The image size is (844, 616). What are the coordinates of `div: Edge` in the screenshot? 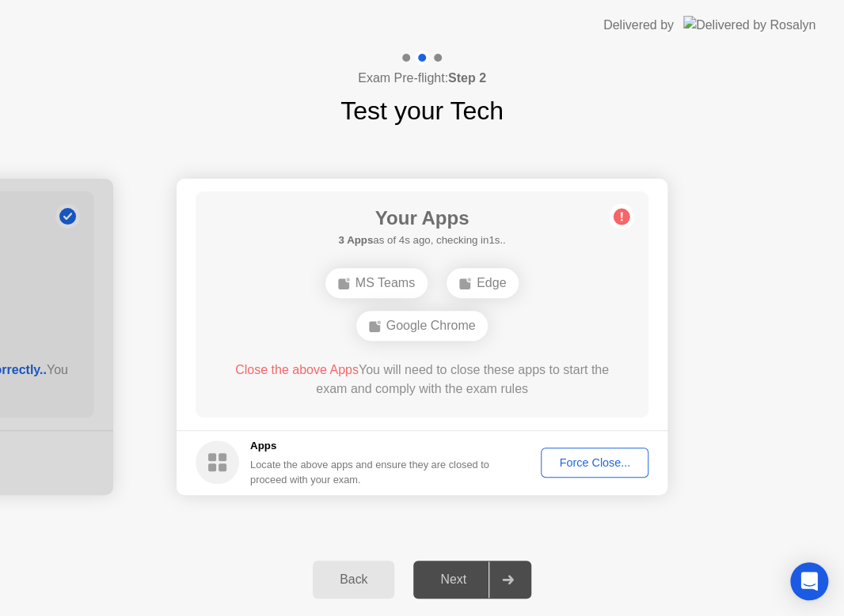 It's located at (482, 284).